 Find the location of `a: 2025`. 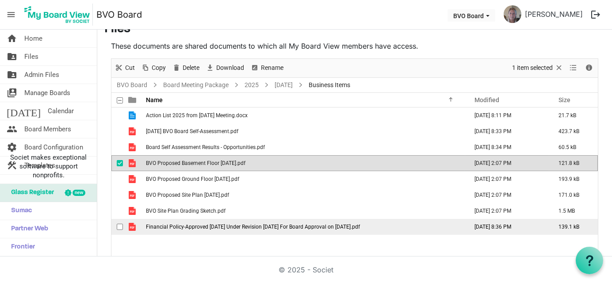

a: 2025 is located at coordinates (251, 85).